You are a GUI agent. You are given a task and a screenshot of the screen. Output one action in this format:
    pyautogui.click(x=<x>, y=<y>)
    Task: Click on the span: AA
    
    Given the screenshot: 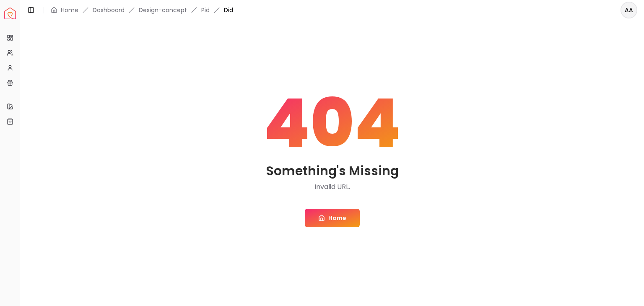 What is the action you would take?
    pyautogui.click(x=629, y=10)
    